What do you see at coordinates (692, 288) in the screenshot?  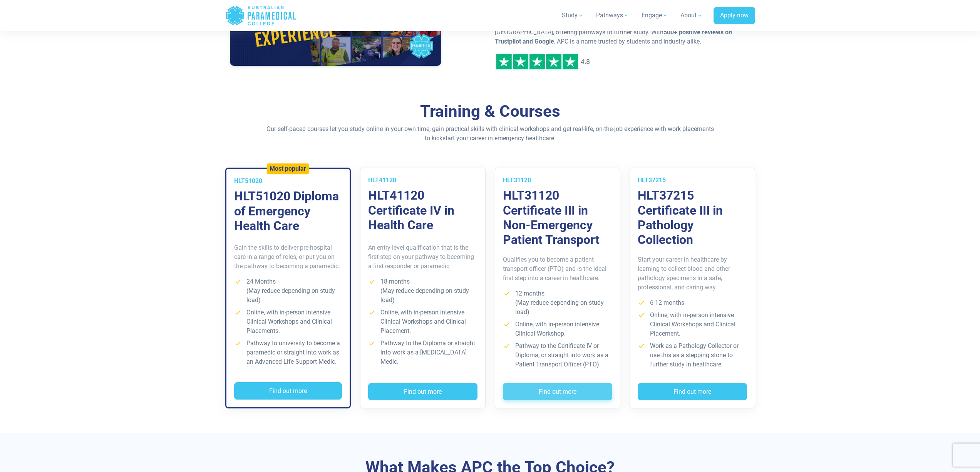 I see `a: HLT37215 HLT37215 Certificate III in Pathology Collection Start your career in healthcare by lear...` at bounding box center [692, 288].